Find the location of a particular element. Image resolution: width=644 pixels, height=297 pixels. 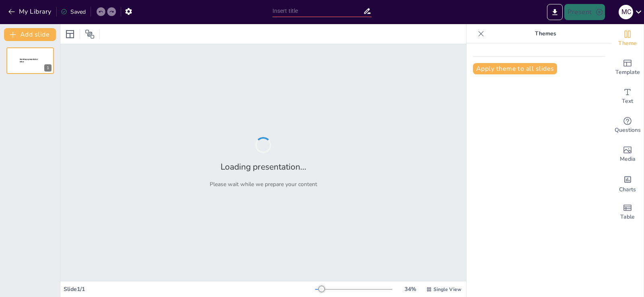

div: Add charts and graphs is located at coordinates (628, 183).